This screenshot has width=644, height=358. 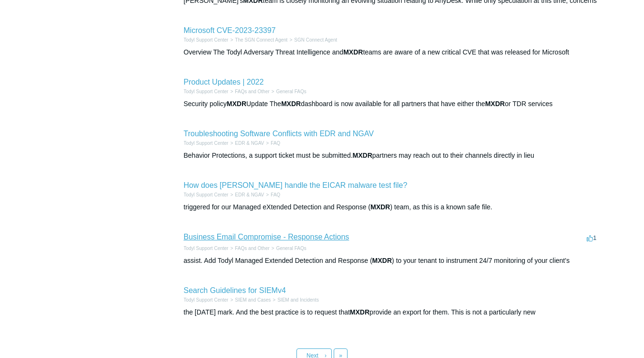 I want to click on a: SIEM and Incidents, so click(x=298, y=300).